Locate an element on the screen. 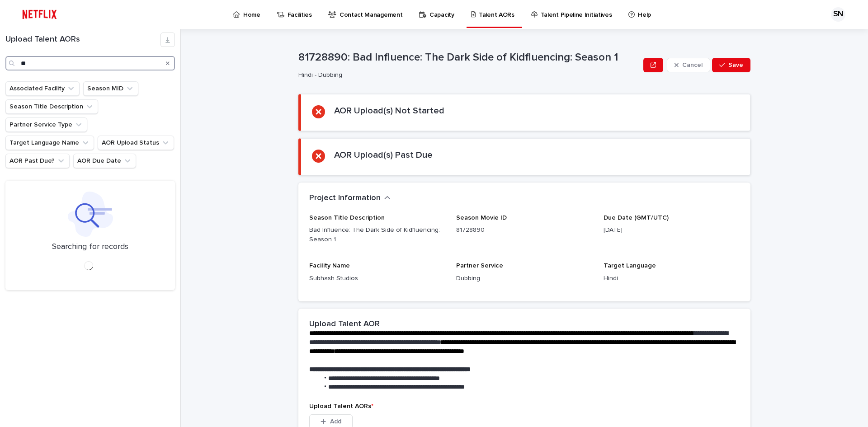 The height and width of the screenshot is (427, 868). button: AOR Past Due? is located at coordinates (37, 161).